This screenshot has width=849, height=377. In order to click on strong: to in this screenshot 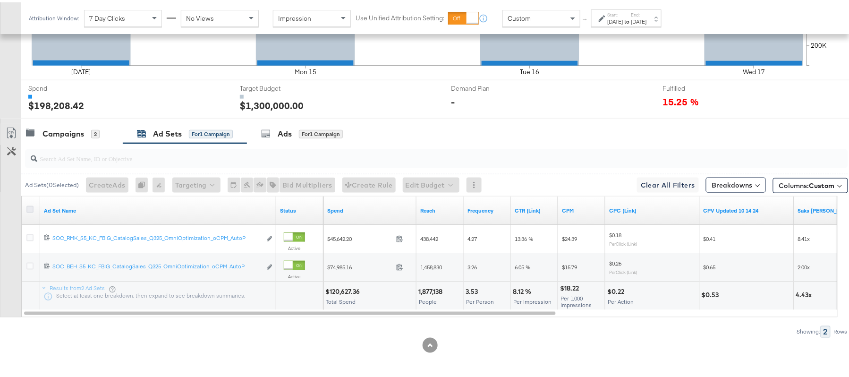, I will do `click(627, 19)`.